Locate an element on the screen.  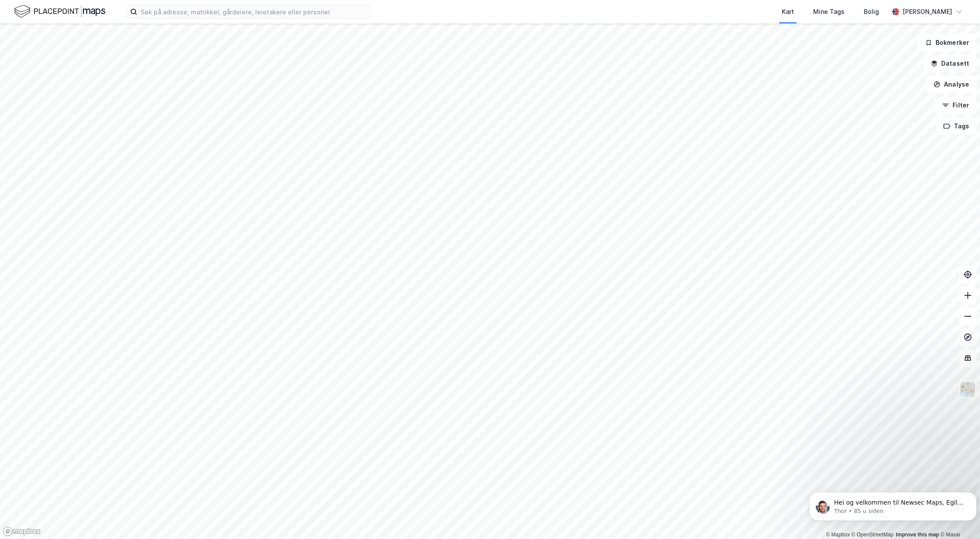
button: Analyse is located at coordinates (951, 84).